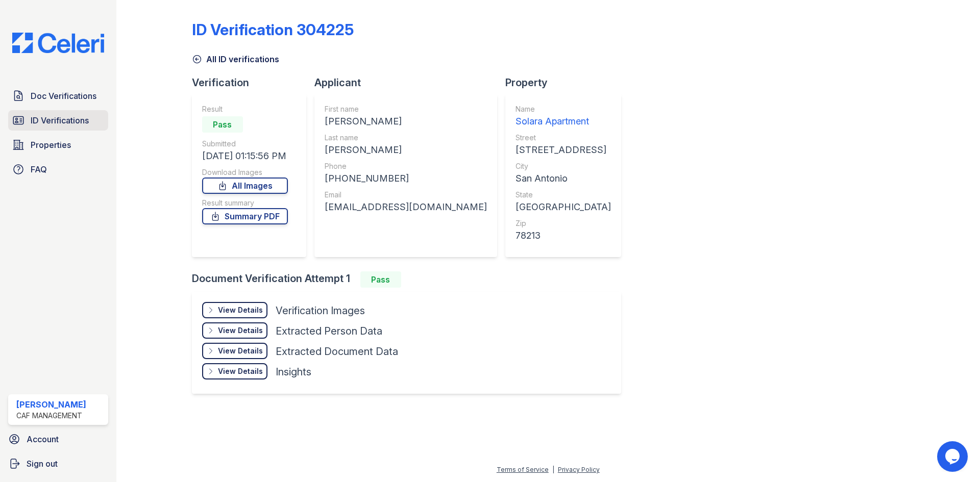 The height and width of the screenshot is (482, 980). I want to click on a: Name Solara Apartment, so click(563, 116).